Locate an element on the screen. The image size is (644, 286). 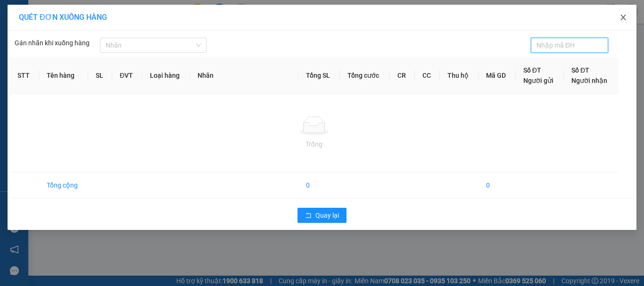
span: rollback is located at coordinates (308, 216).